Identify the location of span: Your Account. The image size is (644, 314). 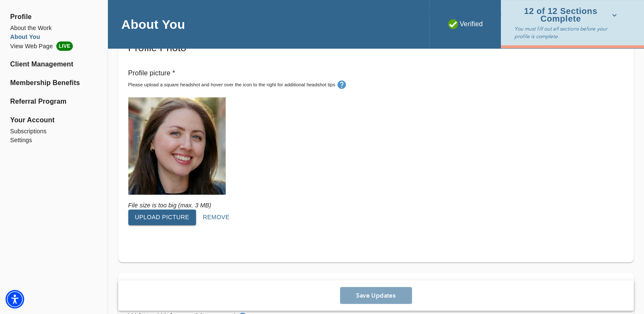
(54, 120).